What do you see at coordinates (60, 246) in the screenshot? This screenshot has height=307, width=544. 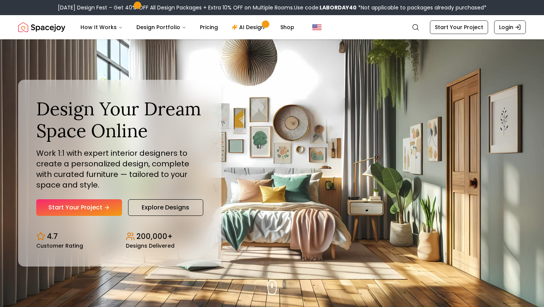 I see `small: Customer Rating` at bounding box center [60, 246].